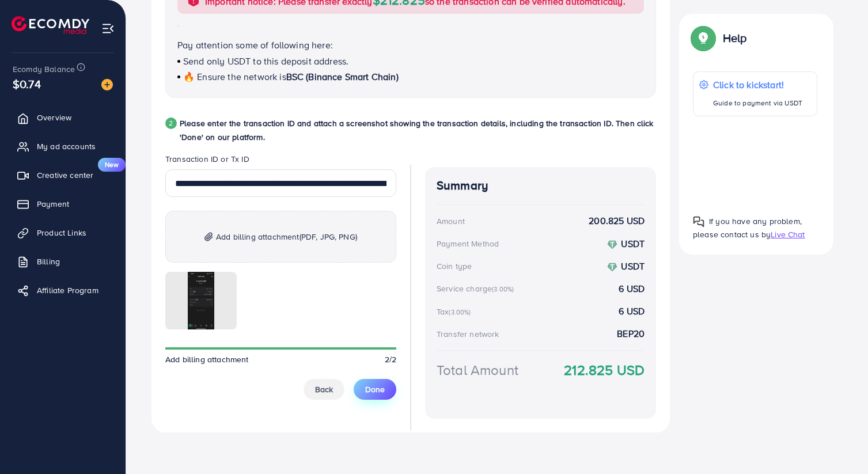  I want to click on a: logo, so click(50, 25).